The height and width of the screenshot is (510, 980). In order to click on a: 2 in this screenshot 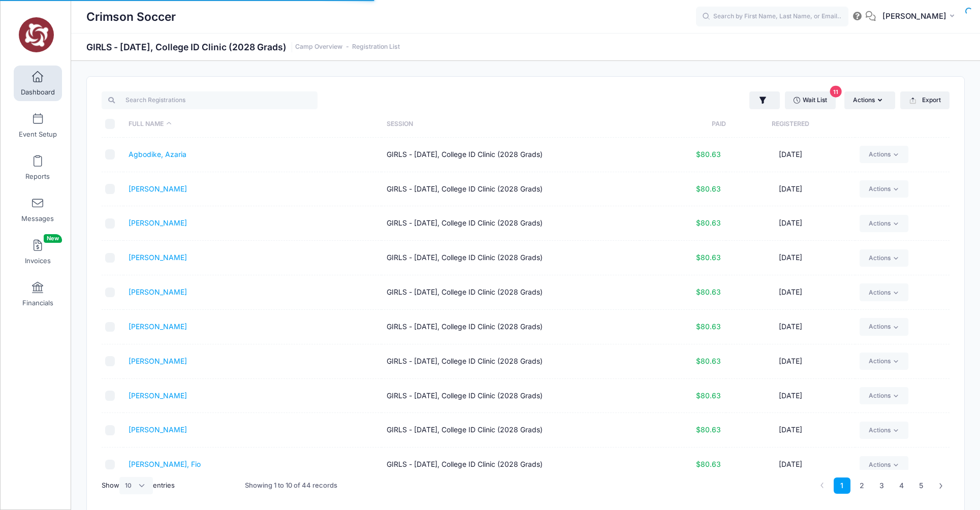, I will do `click(861, 485)`.